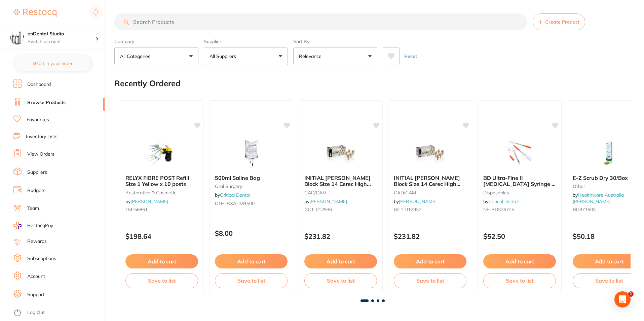 This screenshot has width=644, height=321. What do you see at coordinates (251, 203) in the screenshot?
I see `small: OTH-BXA-IVB500` at bounding box center [251, 203].